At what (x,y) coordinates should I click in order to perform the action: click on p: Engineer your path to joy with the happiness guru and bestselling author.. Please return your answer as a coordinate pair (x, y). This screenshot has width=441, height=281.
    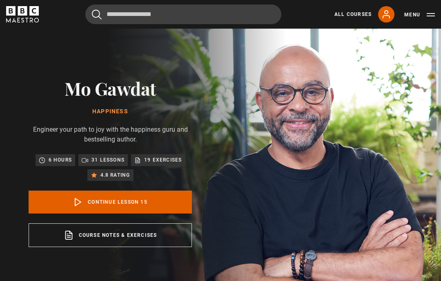
    Looking at the image, I should click on (110, 134).